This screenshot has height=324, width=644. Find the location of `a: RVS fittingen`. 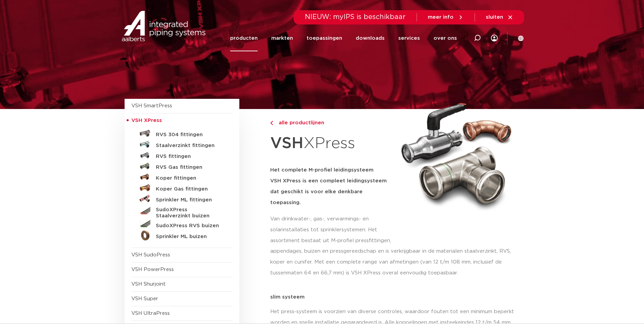

a: RVS fittingen is located at coordinates (182, 155).